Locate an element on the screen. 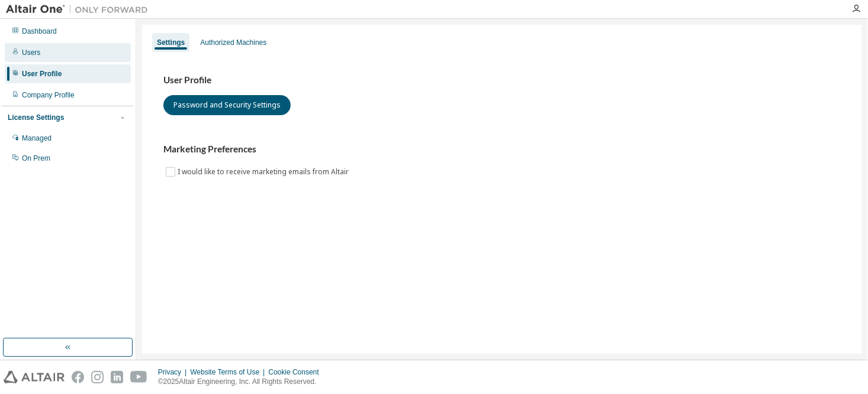 The width and height of the screenshot is (868, 394). label: I would like to receive marketing emails from Altair is located at coordinates (264, 172).